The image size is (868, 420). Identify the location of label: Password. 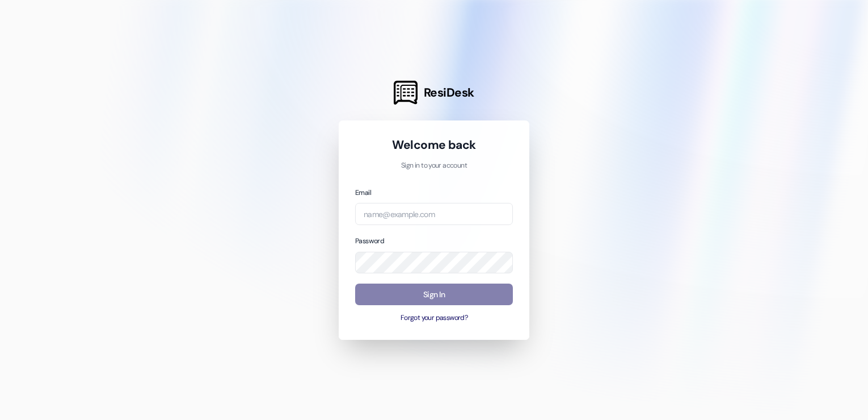
(370, 241).